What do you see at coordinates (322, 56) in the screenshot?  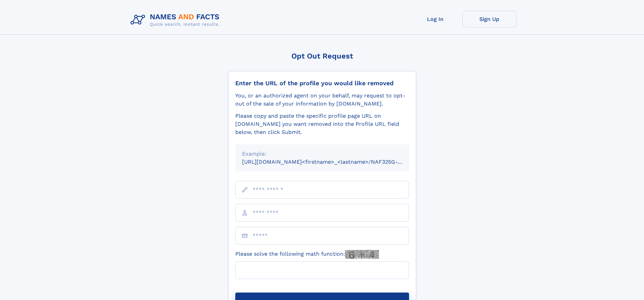 I see `div: Opt Out Request` at bounding box center [322, 56].